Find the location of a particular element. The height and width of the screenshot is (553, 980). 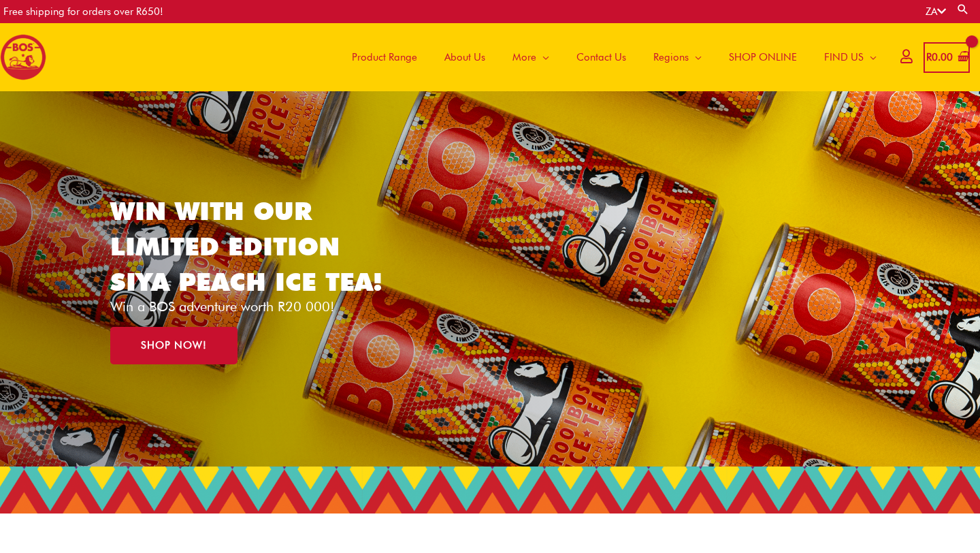

span: About Us is located at coordinates (465, 57).